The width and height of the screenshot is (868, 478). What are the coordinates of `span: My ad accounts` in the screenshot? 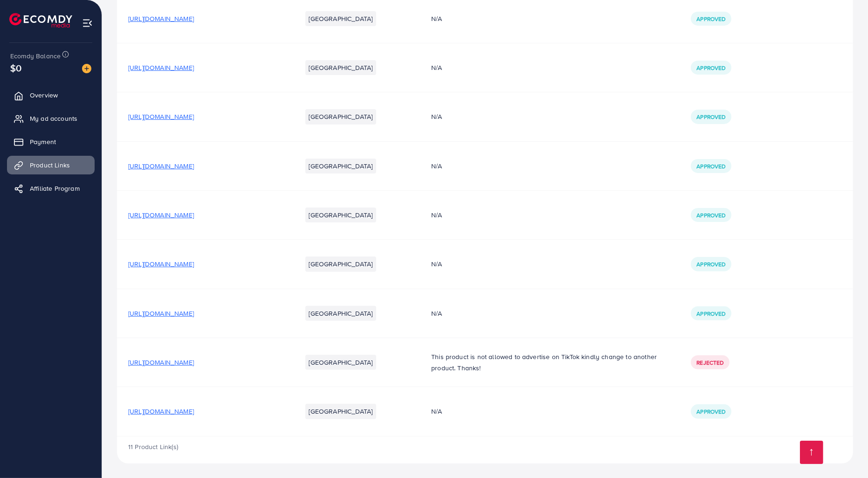 It's located at (54, 119).